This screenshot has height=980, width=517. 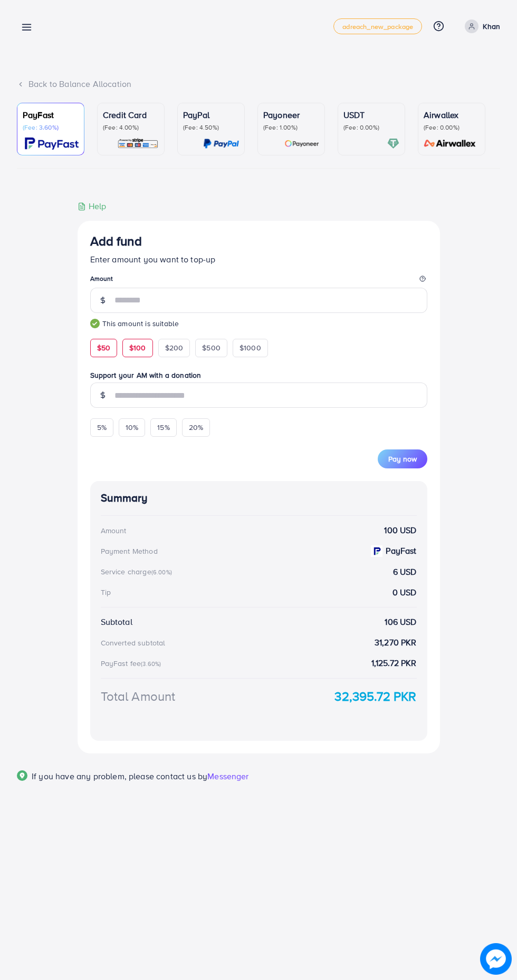 I want to click on strong: 0 USD, so click(x=404, y=592).